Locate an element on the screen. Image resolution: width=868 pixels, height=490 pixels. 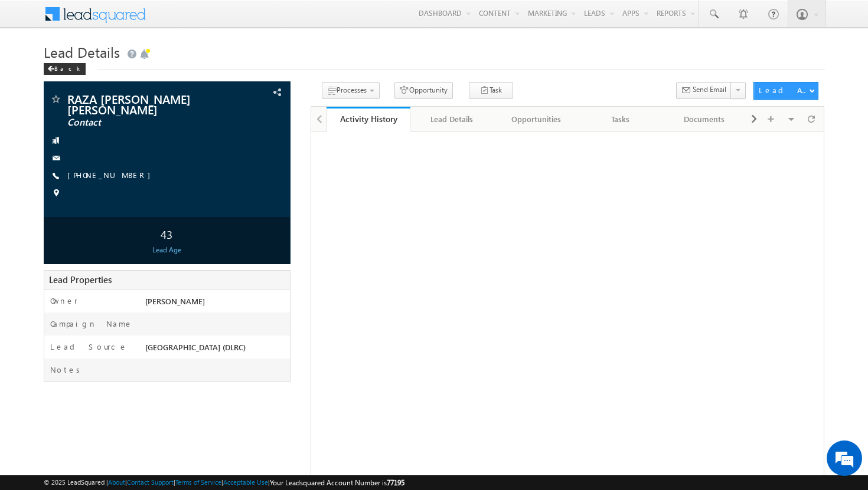
span: © 2025 LeadSquared | | | | | is located at coordinates (223, 483).